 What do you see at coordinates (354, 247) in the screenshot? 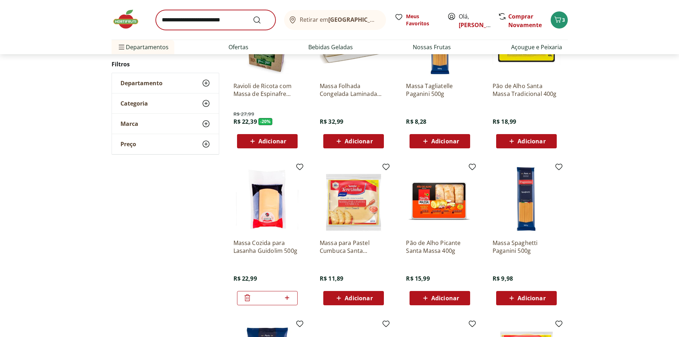
I see `p: Massa para Pastel Cumbuca Santa Terezinha 500g` at bounding box center [354, 247].